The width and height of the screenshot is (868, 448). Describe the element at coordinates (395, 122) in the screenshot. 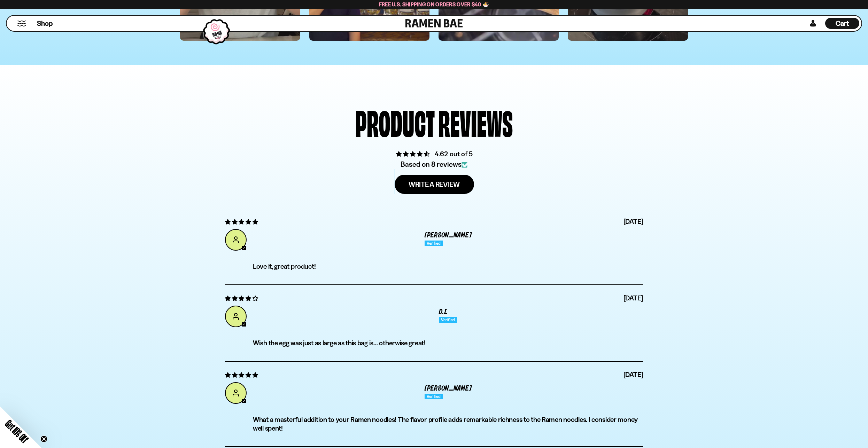

I see `div: Product` at that location.